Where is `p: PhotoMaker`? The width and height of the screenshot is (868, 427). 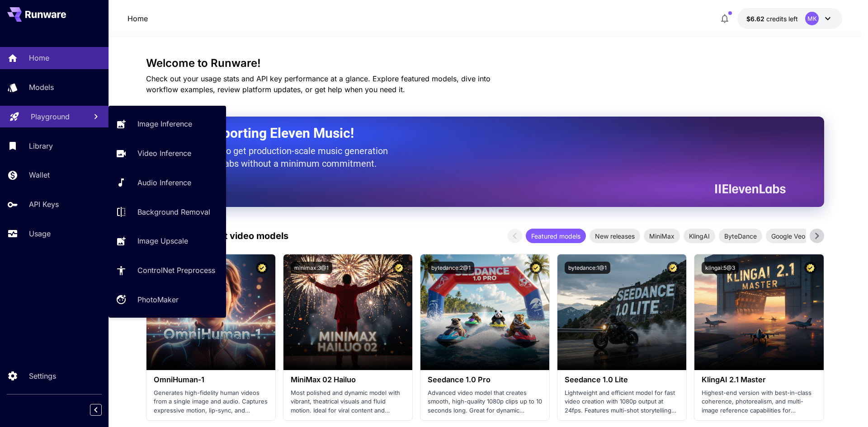
p: PhotoMaker is located at coordinates (158, 300).